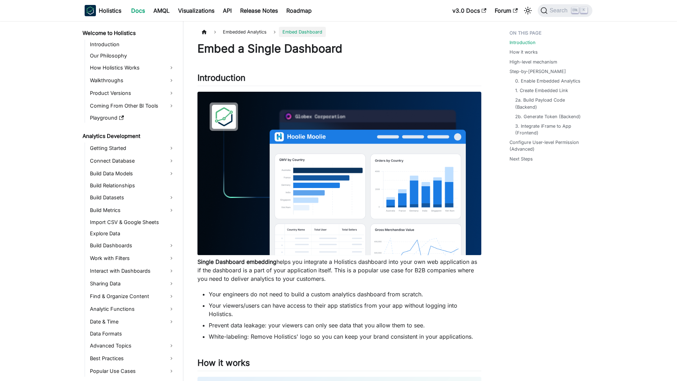  What do you see at coordinates (129, 33) in the screenshot?
I see `a: Welcome to Holistics` at bounding box center [129, 33].